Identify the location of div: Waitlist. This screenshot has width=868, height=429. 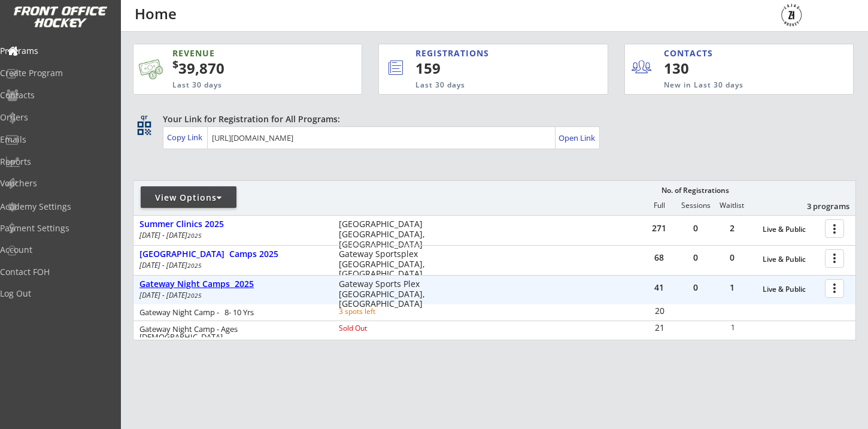
(732, 205).